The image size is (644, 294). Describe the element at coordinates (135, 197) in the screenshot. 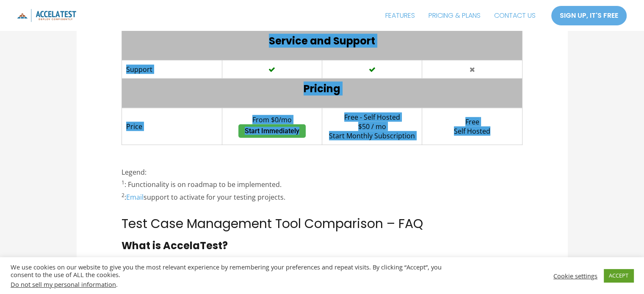

I see `a: Email` at that location.